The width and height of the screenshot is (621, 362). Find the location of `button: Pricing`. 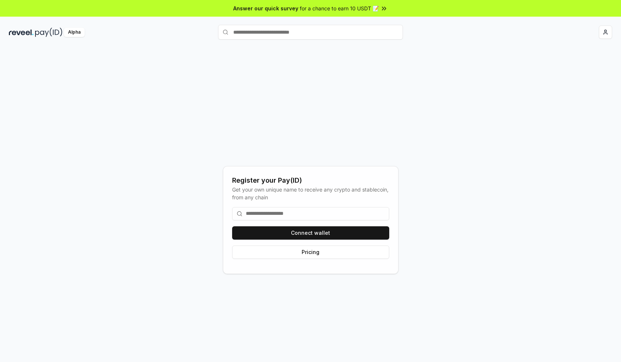

button: Pricing is located at coordinates (311, 252).